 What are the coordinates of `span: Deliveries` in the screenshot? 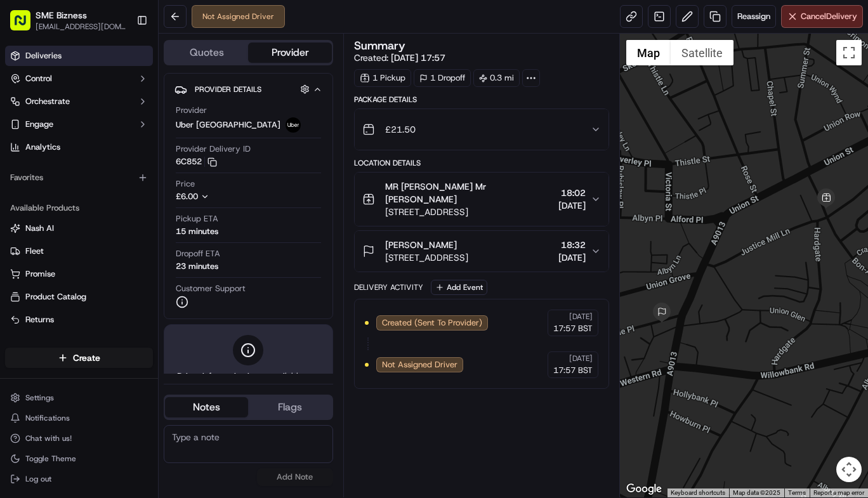 It's located at (43, 55).